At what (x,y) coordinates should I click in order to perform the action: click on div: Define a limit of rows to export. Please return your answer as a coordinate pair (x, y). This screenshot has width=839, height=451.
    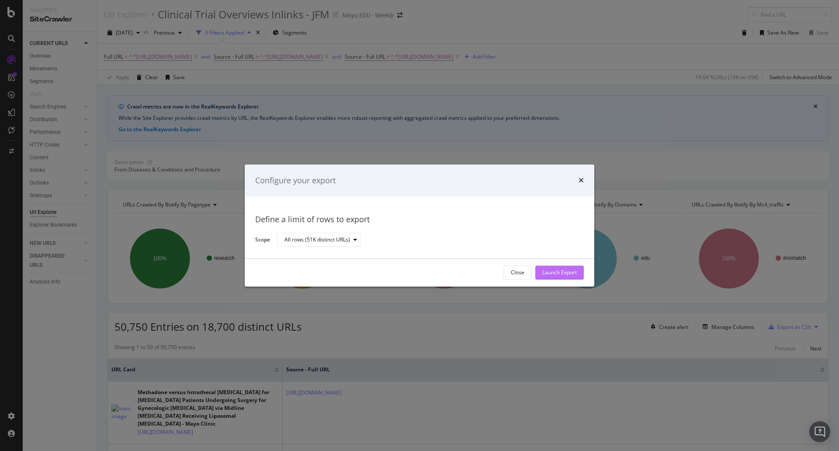
    Looking at the image, I should click on (420, 220).